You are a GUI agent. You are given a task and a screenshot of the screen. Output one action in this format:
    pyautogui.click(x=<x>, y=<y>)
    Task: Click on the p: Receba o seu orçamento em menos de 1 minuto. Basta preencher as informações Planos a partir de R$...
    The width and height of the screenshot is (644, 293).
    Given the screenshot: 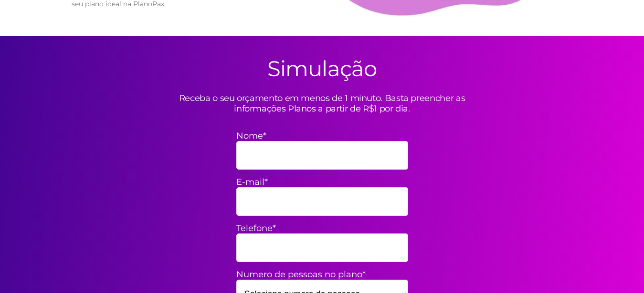 What is the action you would take?
    pyautogui.click(x=322, y=103)
    